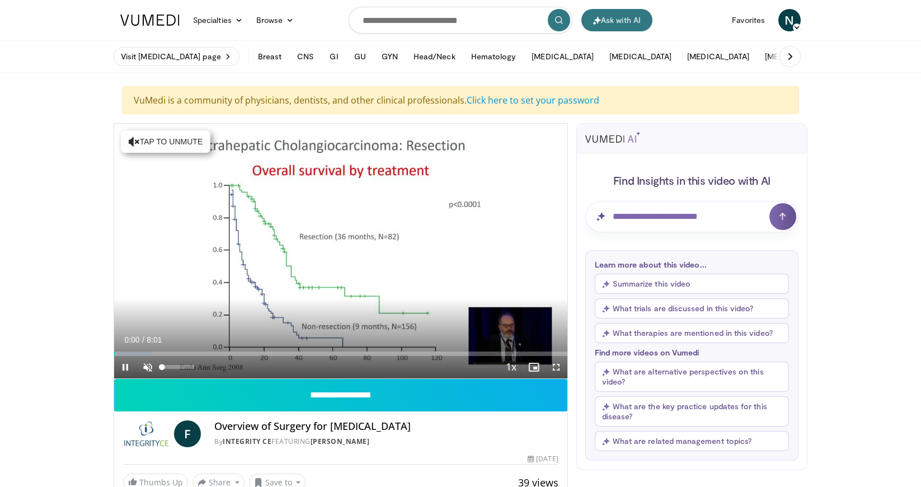 The width and height of the screenshot is (921, 487). I want to click on p: Learn more about this video..., so click(692, 264).